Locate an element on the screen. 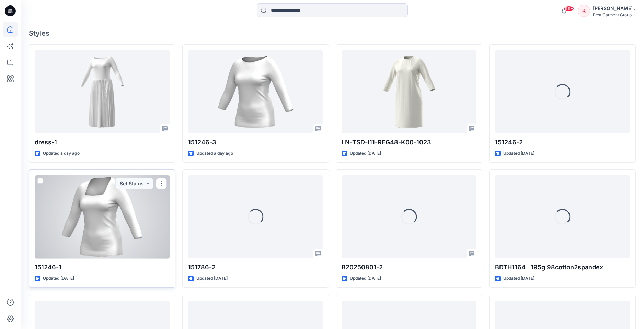 Image resolution: width=644 pixels, height=329 pixels. p: BDTH1164 195g 98cotton2spandex is located at coordinates (562, 267).